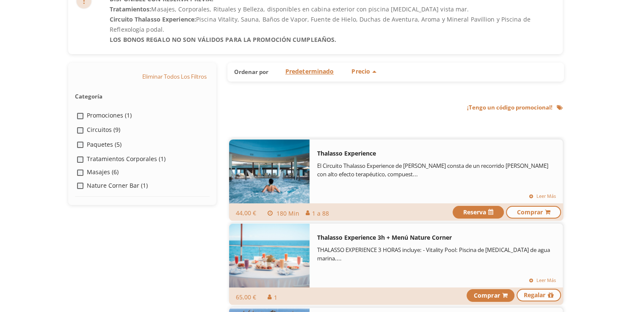 Image resolution: width=644 pixels, height=312 pixels. I want to click on label: Nature Corner Bar (1), so click(117, 185).